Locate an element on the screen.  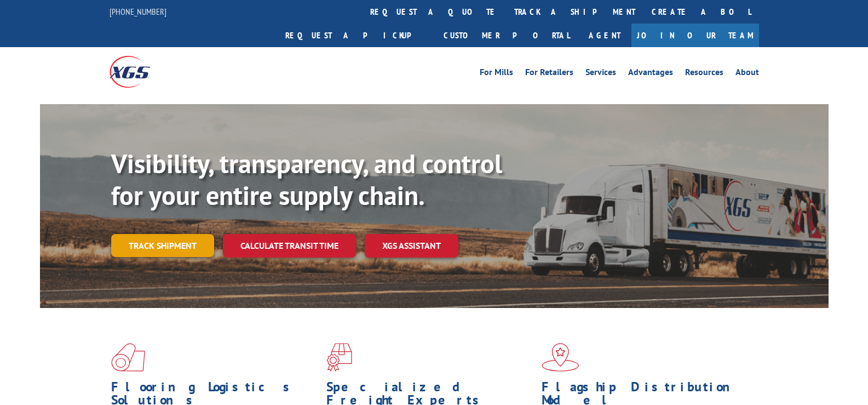
a: Join Our Team is located at coordinates (695, 35).